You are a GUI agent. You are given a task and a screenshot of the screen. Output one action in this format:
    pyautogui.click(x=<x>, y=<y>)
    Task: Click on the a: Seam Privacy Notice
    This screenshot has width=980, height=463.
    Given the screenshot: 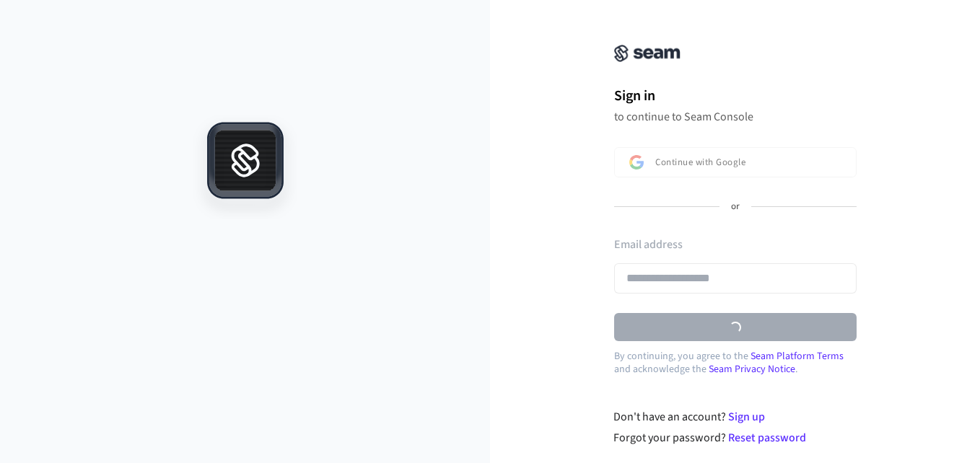 What is the action you would take?
    pyautogui.click(x=752, y=369)
    